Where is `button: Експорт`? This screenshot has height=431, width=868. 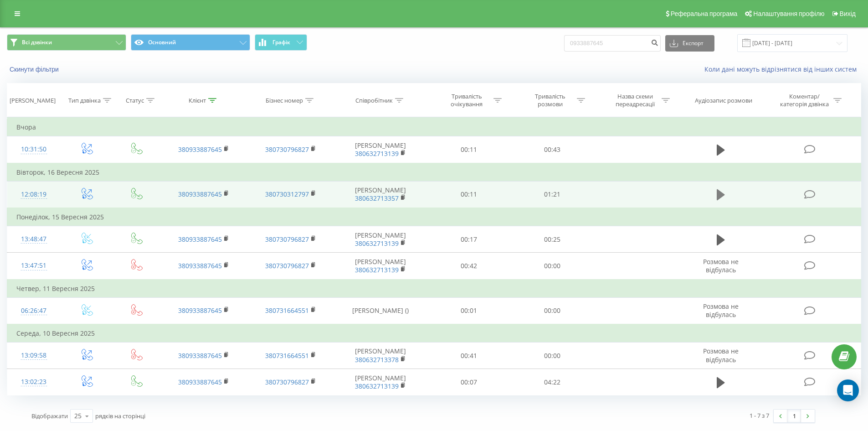
button: Експорт is located at coordinates (690, 43).